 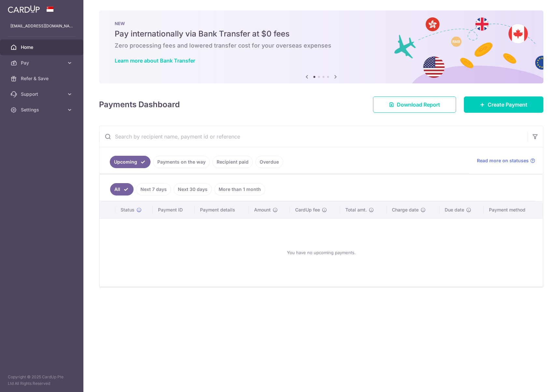 What do you see at coordinates (127, 210) in the screenshot?
I see `span: Status` at bounding box center [127, 210].